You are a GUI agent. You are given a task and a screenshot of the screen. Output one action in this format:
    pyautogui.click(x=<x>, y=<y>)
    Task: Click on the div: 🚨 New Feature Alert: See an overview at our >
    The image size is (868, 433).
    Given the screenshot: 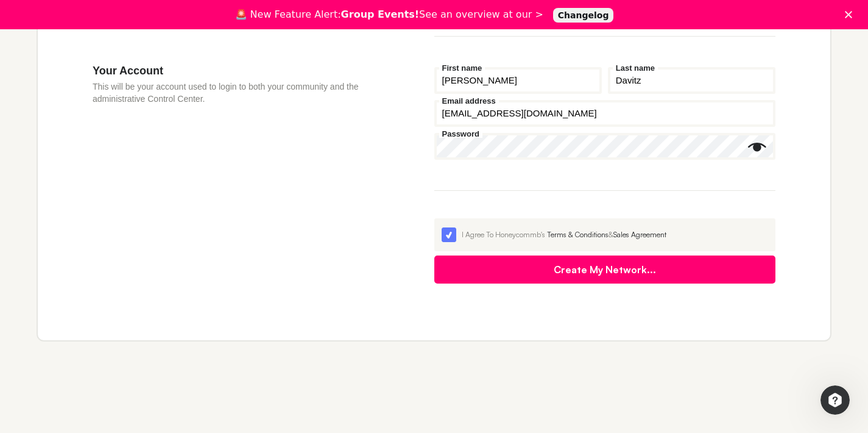 What is the action you would take?
    pyautogui.click(x=389, y=15)
    